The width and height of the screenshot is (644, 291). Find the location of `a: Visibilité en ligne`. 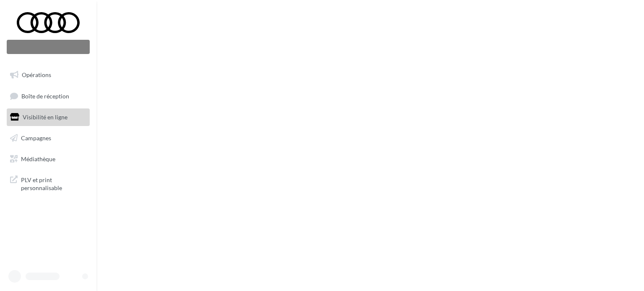

a: Visibilité en ligne is located at coordinates (48, 117).